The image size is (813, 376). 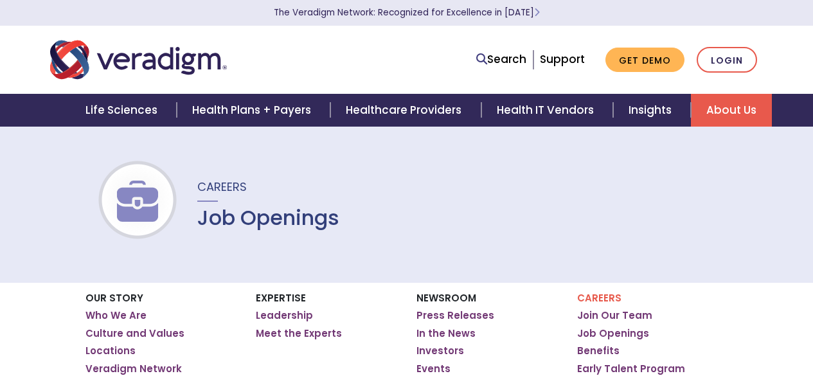 I want to click on a: Support, so click(x=562, y=59).